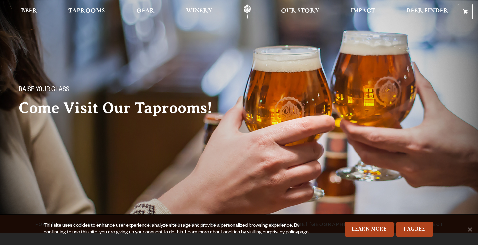 The width and height of the screenshot is (478, 245). I want to click on a: Beer, so click(29, 12).